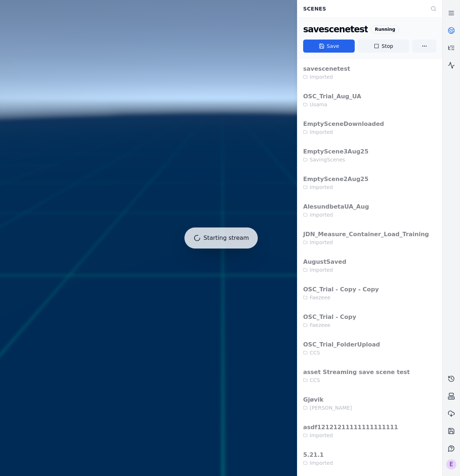 The height and width of the screenshot is (476, 460). What do you see at coordinates (335, 29) in the screenshot?
I see `div: savescenetest` at bounding box center [335, 29].